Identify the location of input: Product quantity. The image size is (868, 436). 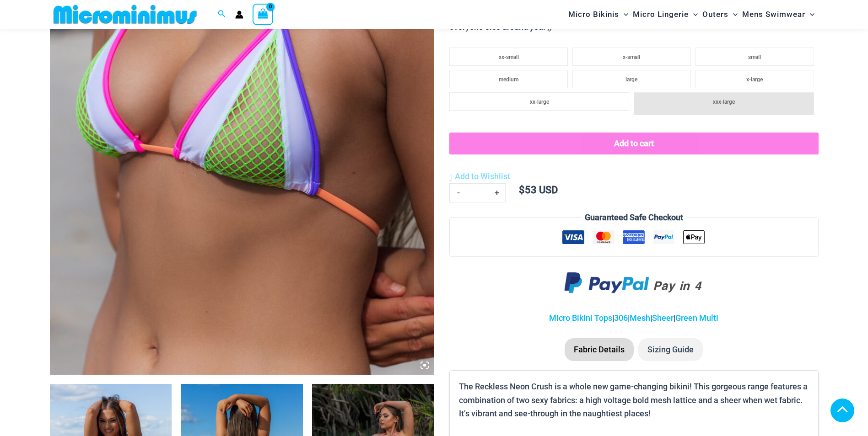
(477, 193).